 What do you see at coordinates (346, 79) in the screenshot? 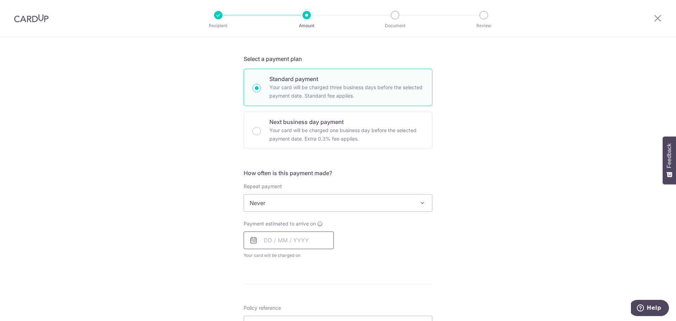
I see `p: Standard payment` at bounding box center [346, 79].